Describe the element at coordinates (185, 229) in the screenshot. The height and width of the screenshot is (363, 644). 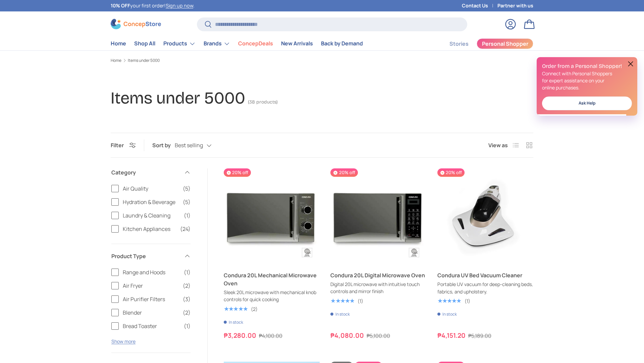
I see `span: (24)` at that location.